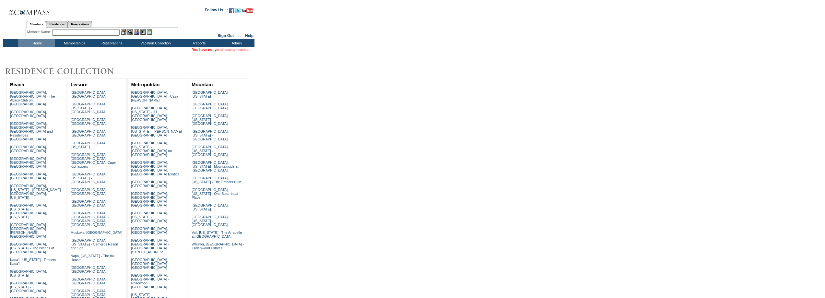 This screenshot has width=825, height=298. I want to click on img: Reservations, so click(143, 32).